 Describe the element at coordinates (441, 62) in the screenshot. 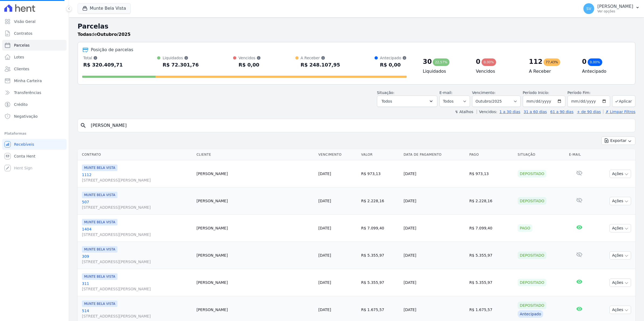

I see `div: 22,57%` at that location.